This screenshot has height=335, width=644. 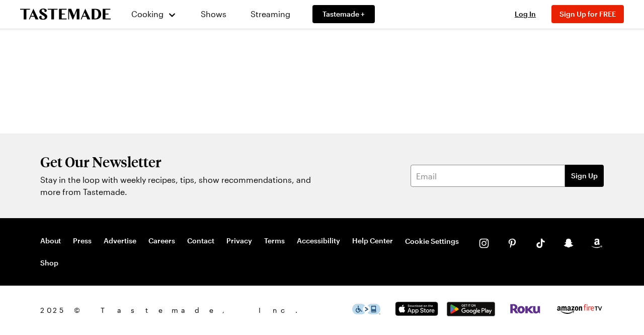 I want to click on a: Careers, so click(x=161, y=242).